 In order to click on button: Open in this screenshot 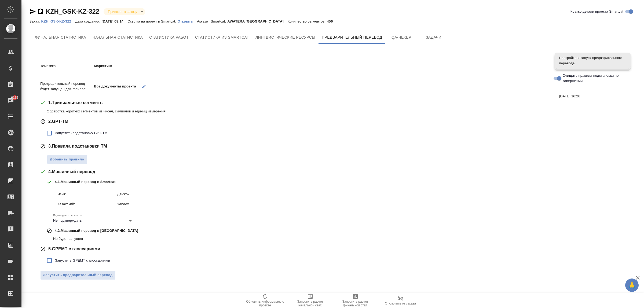, I will do `click(131, 221)`.